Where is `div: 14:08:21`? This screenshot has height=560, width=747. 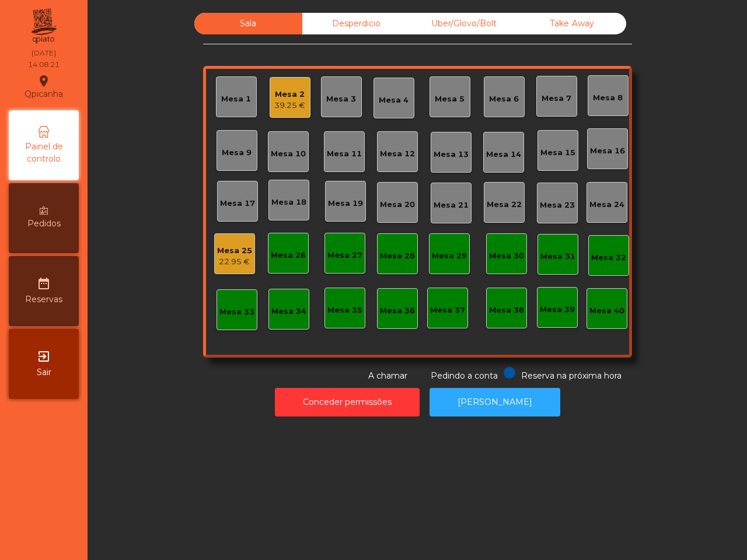 div: 14:08:21 is located at coordinates (44, 65).